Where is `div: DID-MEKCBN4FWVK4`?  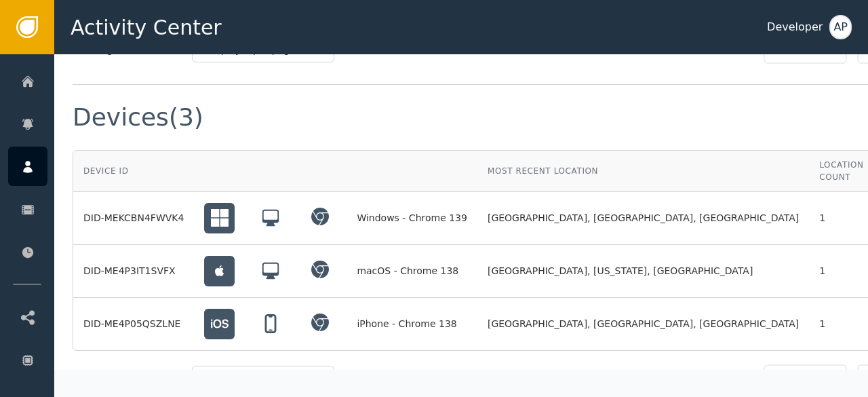
div: DID-MEKCBN4FWVK4 is located at coordinates (134, 217).